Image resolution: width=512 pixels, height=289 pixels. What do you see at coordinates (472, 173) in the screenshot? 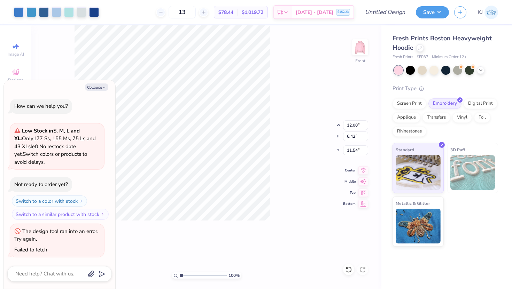
I see `img: 3D Puff` at bounding box center [472, 173].